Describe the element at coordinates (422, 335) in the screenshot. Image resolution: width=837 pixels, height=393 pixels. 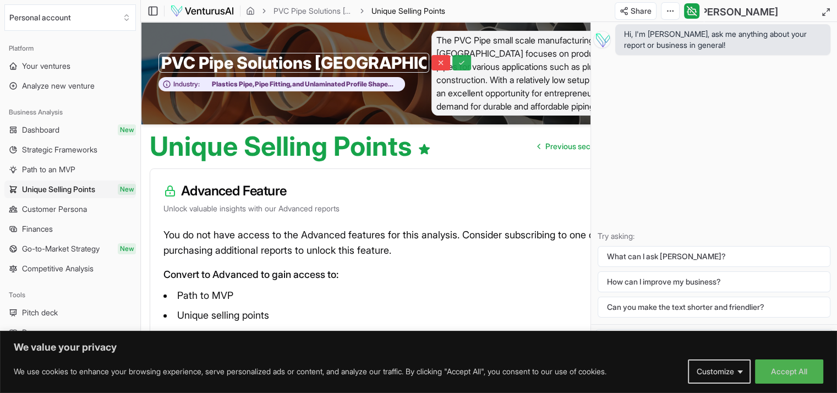
I see `li: Customer personas` at that location.